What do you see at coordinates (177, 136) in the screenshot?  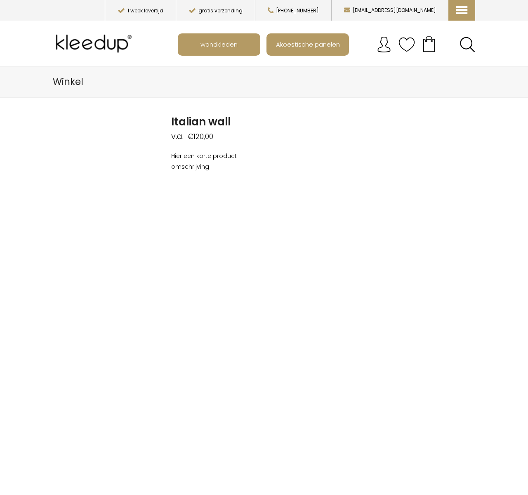 I see `span: v.a.` at bounding box center [177, 136].